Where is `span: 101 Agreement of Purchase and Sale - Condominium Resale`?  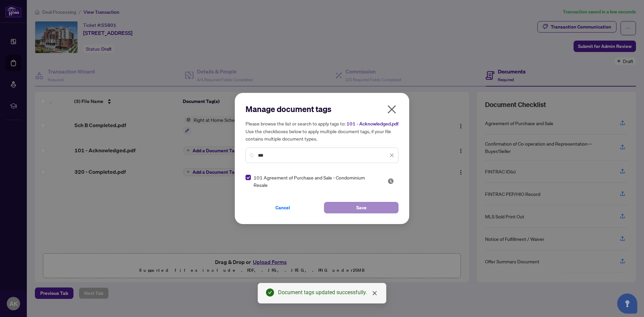
span: 101 Agreement of Purchase and Sale - Condominium Resale is located at coordinates (316, 181).